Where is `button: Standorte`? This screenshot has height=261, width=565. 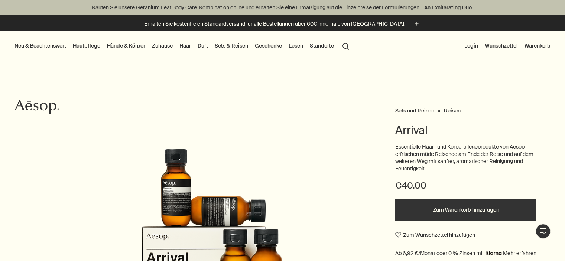
button: Standorte is located at coordinates (322, 46).